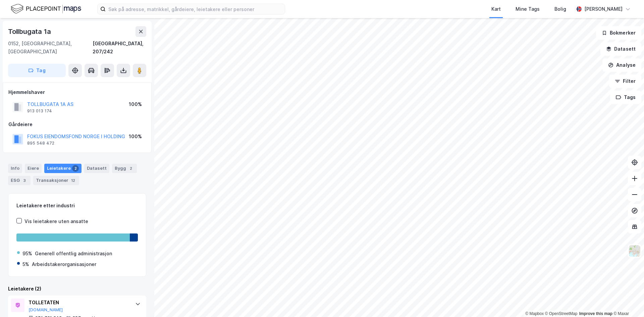 This screenshot has height=317, width=644. What do you see at coordinates (46, 9) in the screenshot?
I see `img: logo.f888ab2527a4732fd821a326f86c7f29.svg` at bounding box center [46, 9].